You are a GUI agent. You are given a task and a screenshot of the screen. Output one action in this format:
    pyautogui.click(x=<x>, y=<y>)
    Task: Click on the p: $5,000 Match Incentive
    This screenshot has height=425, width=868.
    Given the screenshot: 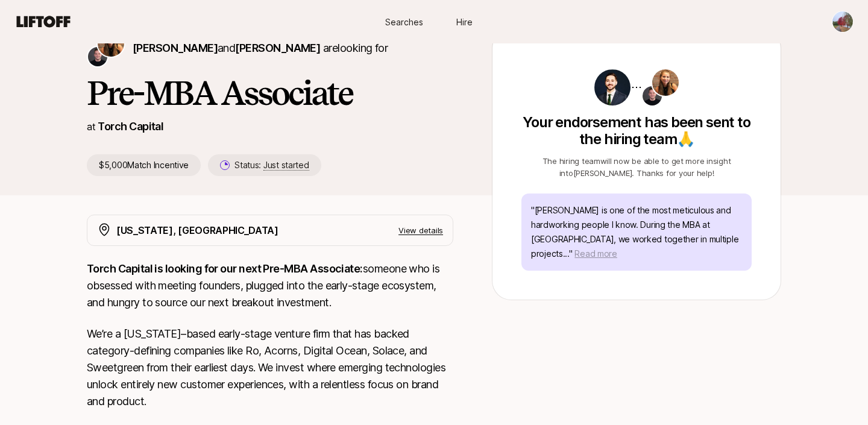 What is the action you would take?
    pyautogui.click(x=144, y=165)
    